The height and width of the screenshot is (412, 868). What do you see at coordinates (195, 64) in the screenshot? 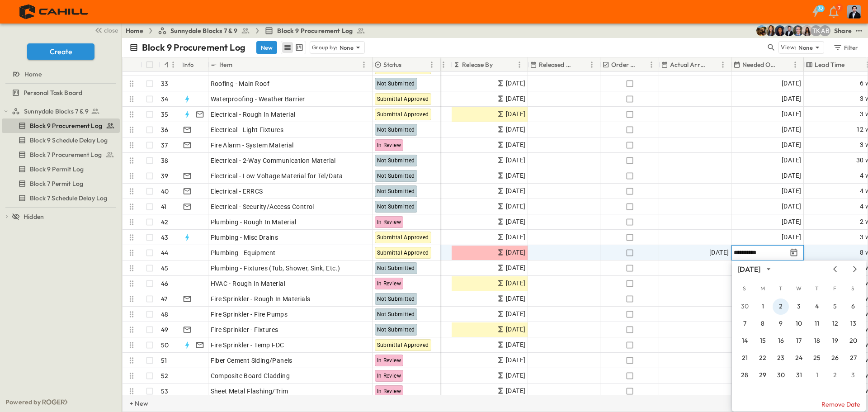
I see `div: Info` at bounding box center [195, 64].